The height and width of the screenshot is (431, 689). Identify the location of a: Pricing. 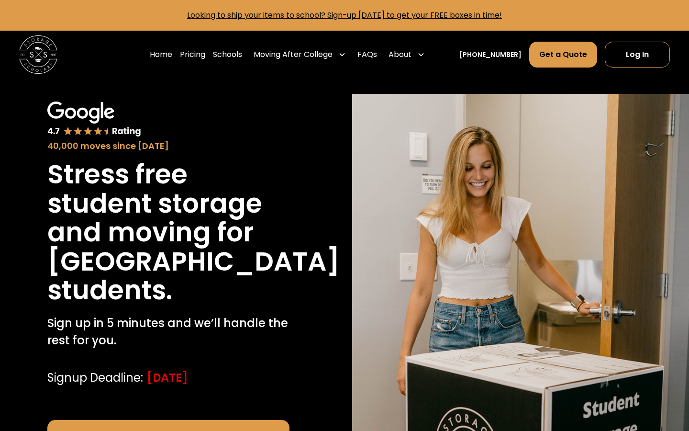
(192, 55).